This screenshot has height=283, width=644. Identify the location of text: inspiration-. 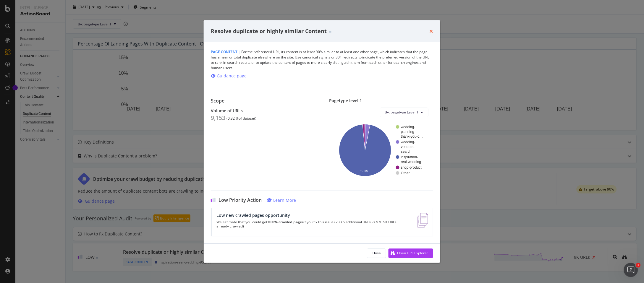
(410, 158).